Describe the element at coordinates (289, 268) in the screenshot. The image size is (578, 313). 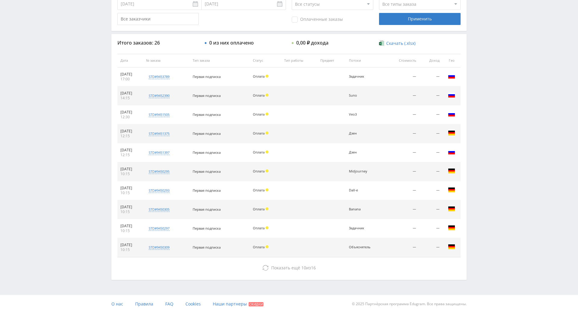
I see `button: Показать ещё 10из16` at that location.